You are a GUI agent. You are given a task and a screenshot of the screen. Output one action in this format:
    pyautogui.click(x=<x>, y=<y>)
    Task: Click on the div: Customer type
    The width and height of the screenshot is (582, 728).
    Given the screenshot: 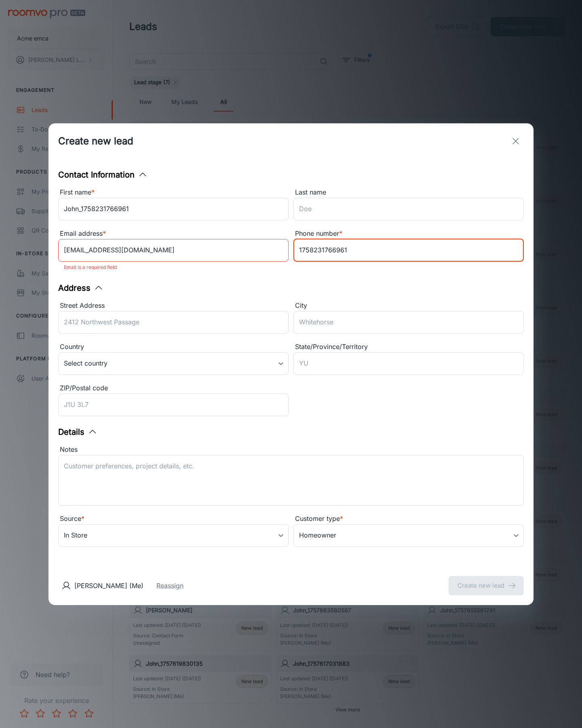 What is the action you would take?
    pyautogui.click(x=408, y=518)
    